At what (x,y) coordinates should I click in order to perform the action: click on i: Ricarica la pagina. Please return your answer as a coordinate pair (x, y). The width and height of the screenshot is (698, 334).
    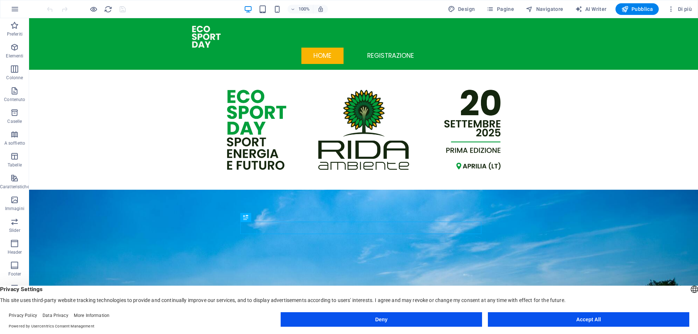
    Looking at the image, I should click on (108, 9).